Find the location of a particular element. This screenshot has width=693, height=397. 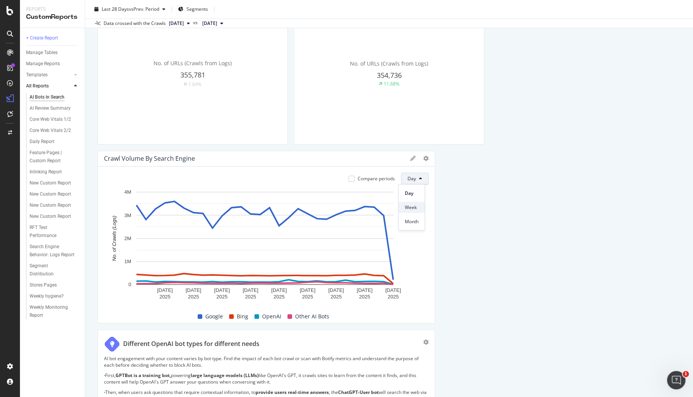

strong: GPTBot is a training bot, is located at coordinates (143, 376).